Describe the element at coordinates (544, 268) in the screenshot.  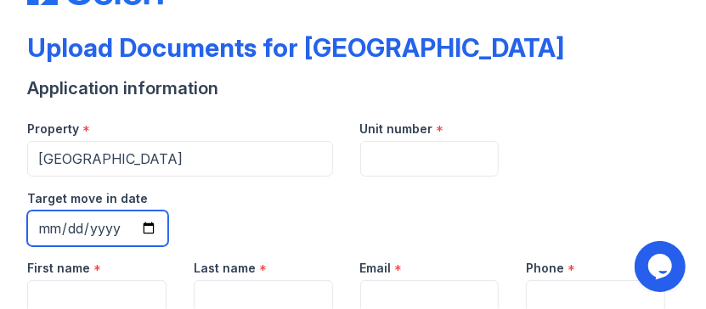
I see `label: Phone` at that location.